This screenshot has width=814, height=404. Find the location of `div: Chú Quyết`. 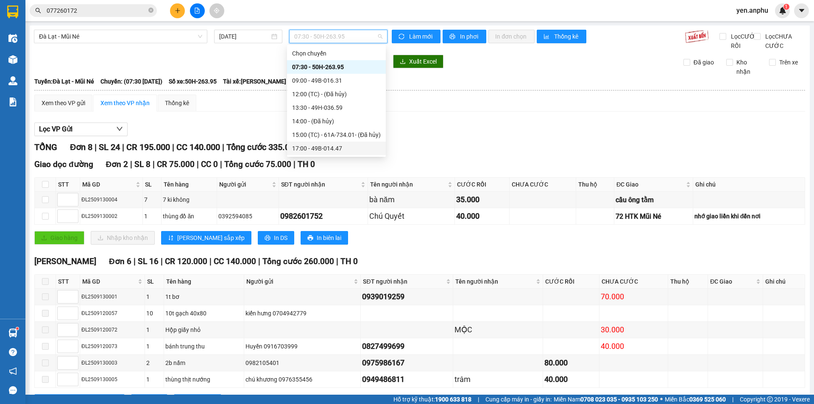

div: Chú Quyết is located at coordinates (411, 216).